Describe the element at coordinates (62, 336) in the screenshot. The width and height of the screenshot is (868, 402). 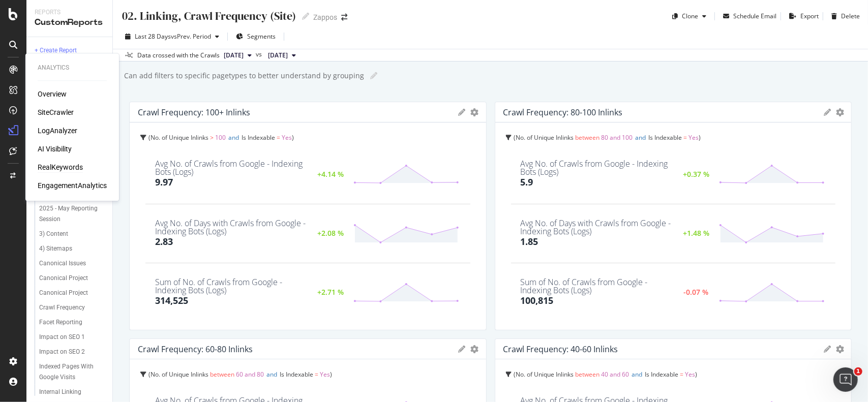
I see `div: Impact on SEO 1` at that location.